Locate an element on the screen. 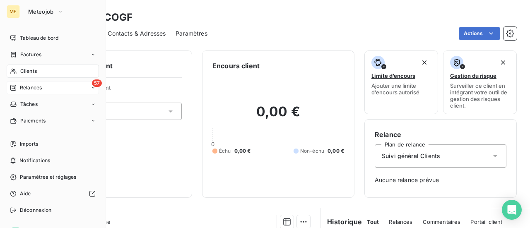 The width and height of the screenshot is (530, 228). a: Imports is located at coordinates (53, 144).